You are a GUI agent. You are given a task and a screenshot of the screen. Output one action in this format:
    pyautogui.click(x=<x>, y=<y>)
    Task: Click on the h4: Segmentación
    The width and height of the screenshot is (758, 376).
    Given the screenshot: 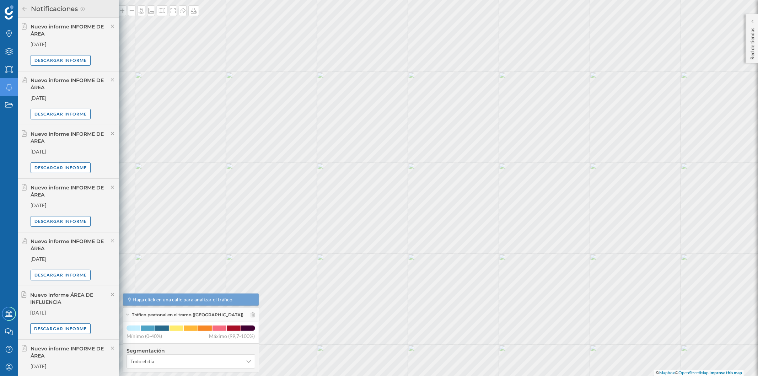 What is the action you would take?
    pyautogui.click(x=191, y=351)
    